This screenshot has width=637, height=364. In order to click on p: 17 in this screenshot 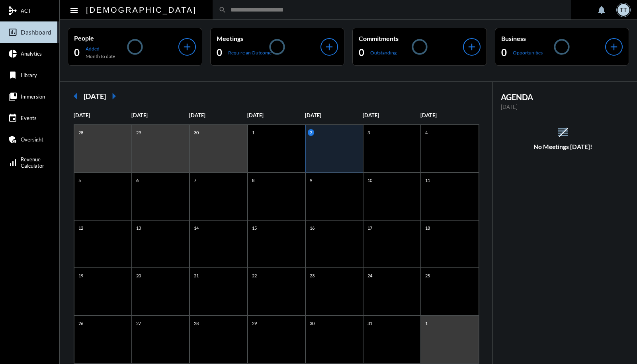, I will do `click(370, 228)`.